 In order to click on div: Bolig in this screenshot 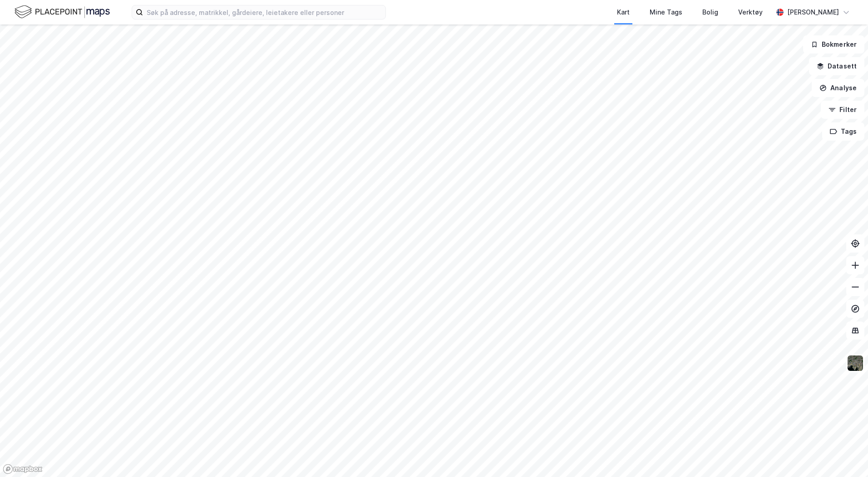, I will do `click(710, 12)`.